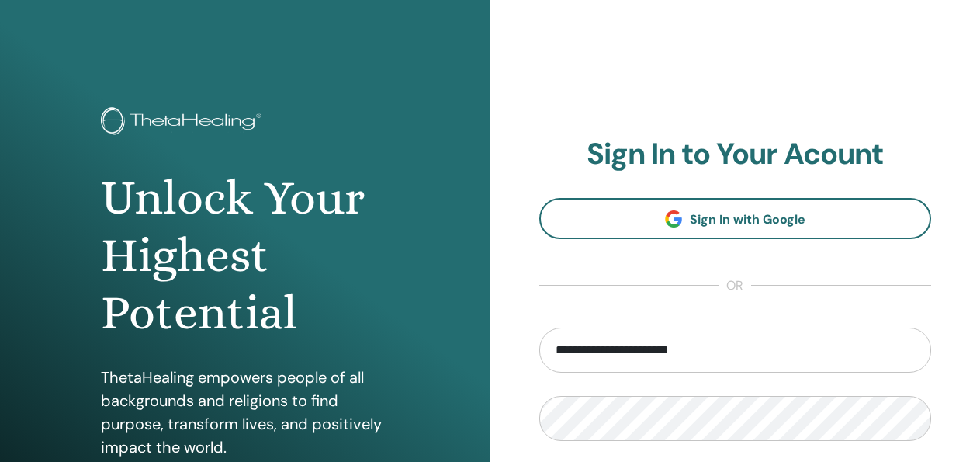  I want to click on span: or, so click(734, 286).